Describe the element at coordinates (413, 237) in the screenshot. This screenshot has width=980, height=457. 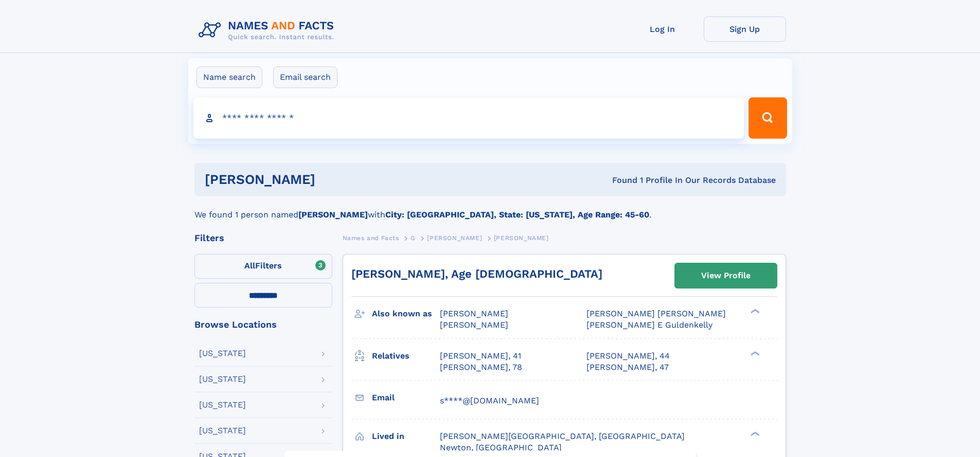
I see `a: G` at that location.